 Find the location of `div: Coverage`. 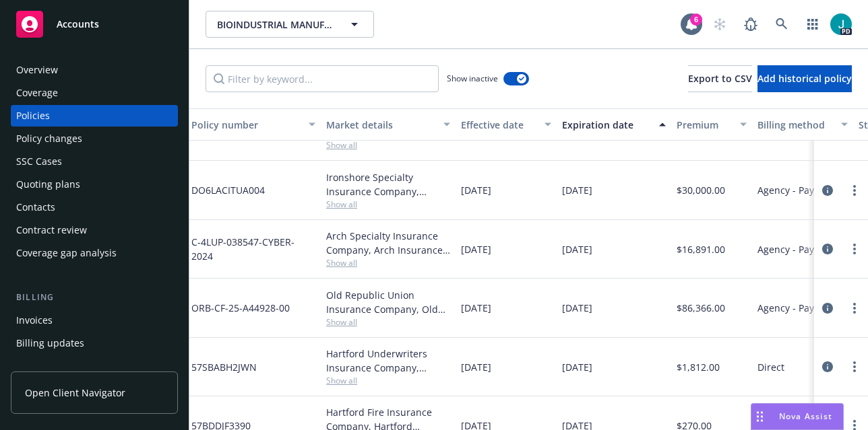

div: Coverage is located at coordinates (37, 93).